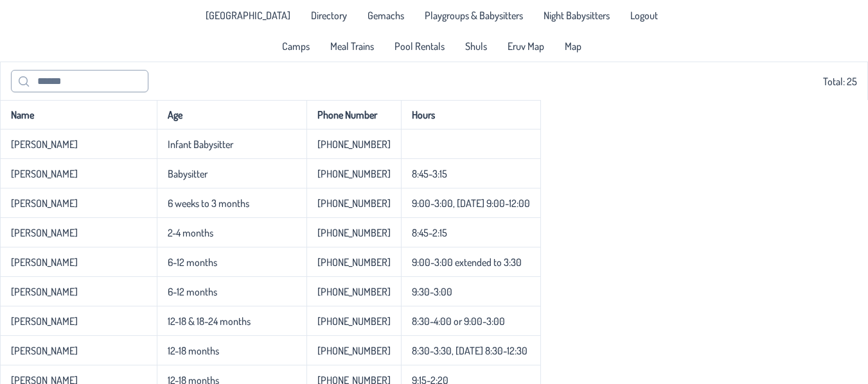 The height and width of the screenshot is (384, 868). I want to click on a: Eruv Map, so click(525, 46).